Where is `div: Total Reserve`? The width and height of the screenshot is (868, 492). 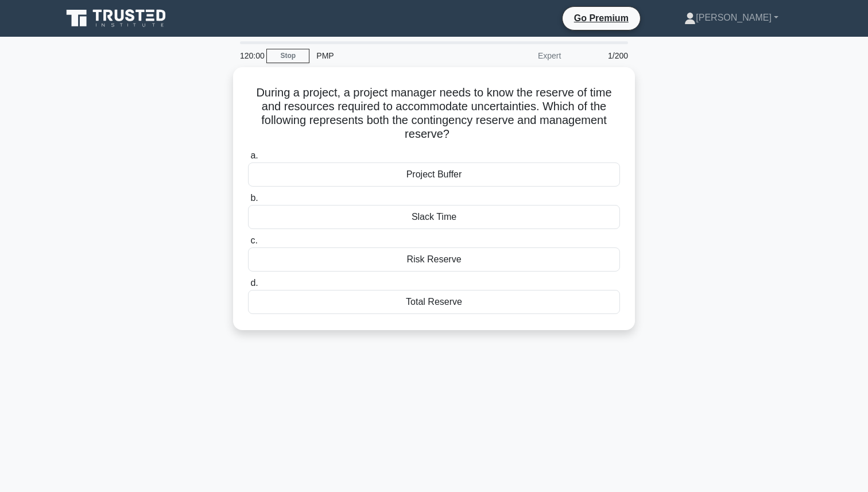 div: Total Reserve is located at coordinates (434, 302).